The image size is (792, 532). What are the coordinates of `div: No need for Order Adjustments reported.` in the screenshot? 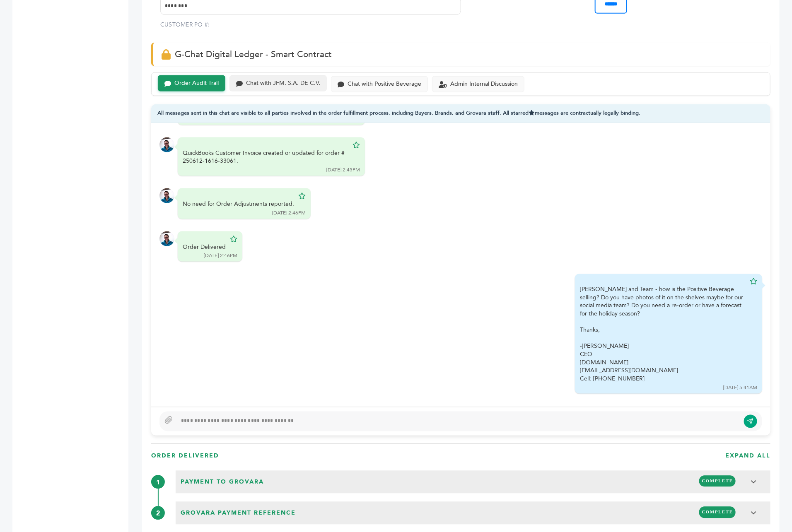 It's located at (238, 204).